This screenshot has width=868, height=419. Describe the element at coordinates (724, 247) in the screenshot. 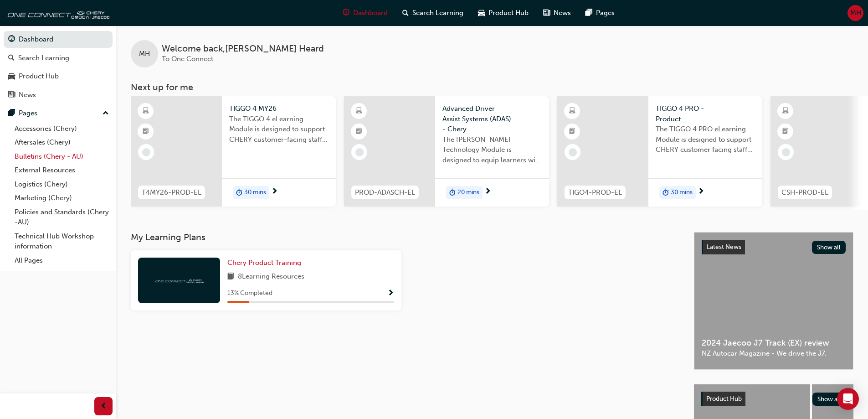

I see `span: Latest News` at that location.